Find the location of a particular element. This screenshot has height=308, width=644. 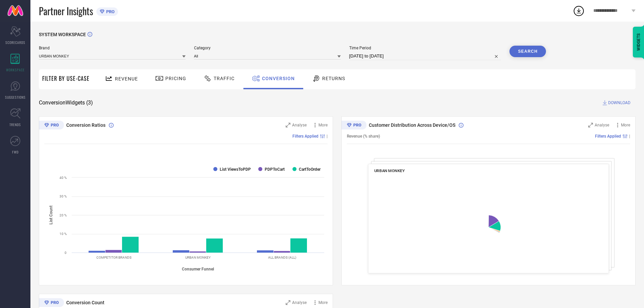

button: Search is located at coordinates (528, 52).